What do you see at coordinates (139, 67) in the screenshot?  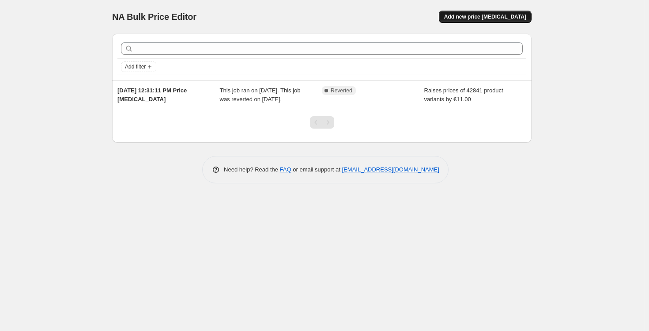 I see `button: Add filter` at bounding box center [139, 67].